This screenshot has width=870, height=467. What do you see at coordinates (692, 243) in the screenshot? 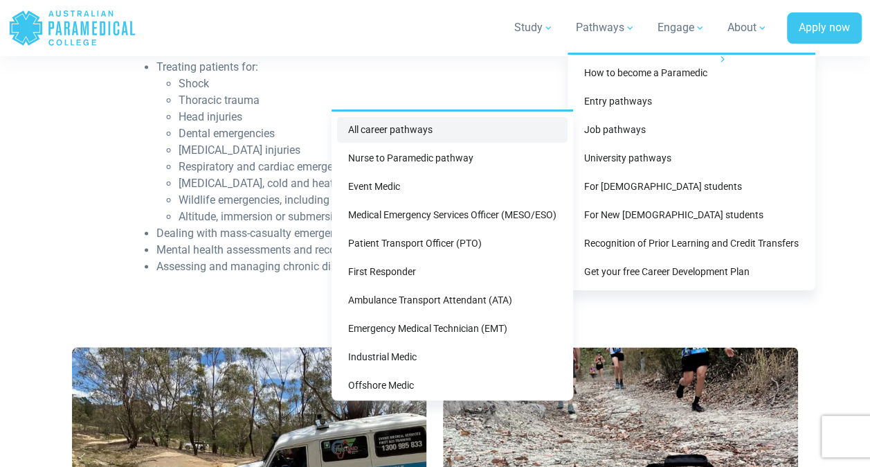
I see `a: Recognition of Prior Learning and Credit Transfers` at bounding box center [692, 243].